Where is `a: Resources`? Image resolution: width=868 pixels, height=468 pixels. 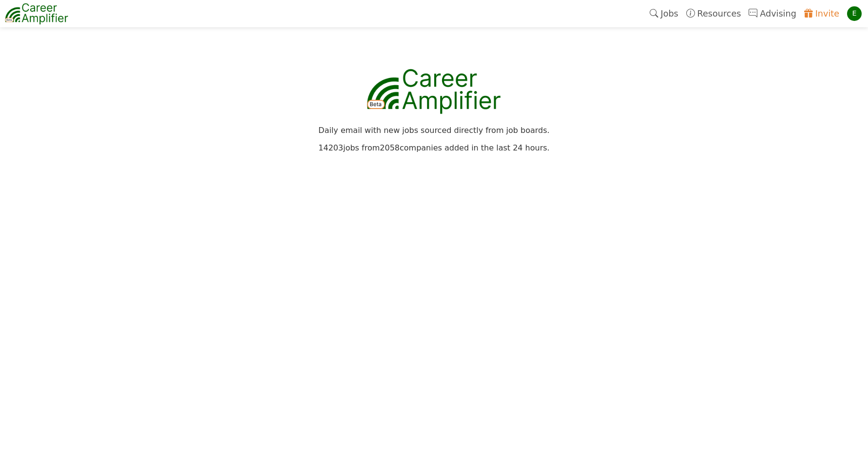 a: Resources is located at coordinates (713, 13).